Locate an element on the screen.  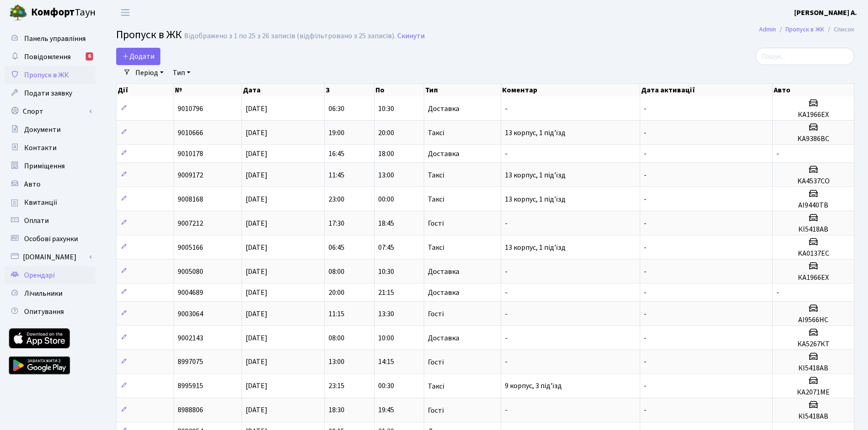
span: 07:45 is located at coordinates (386, 247).